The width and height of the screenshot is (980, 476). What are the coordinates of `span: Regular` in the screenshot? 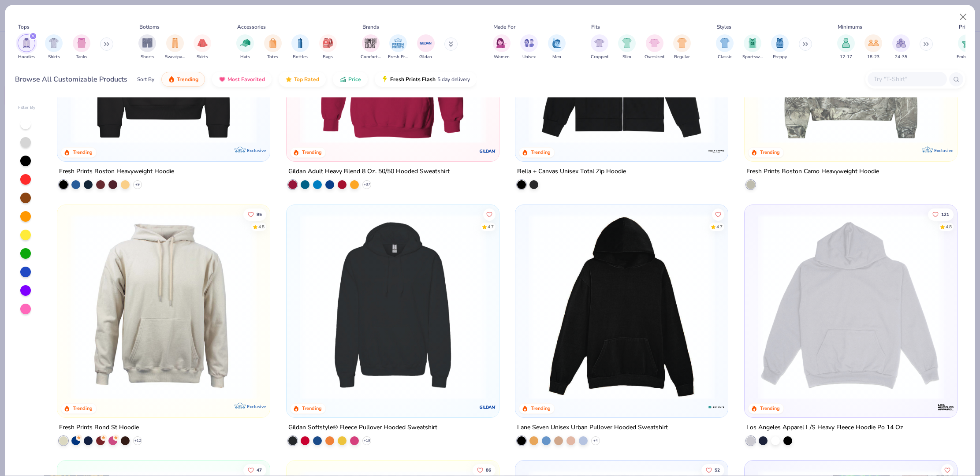 It's located at (682, 57).